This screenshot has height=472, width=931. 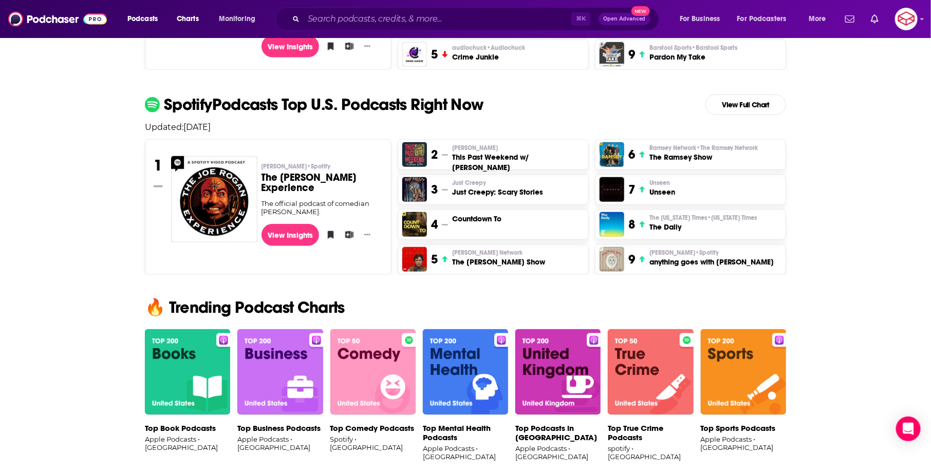 I want to click on p: Top Business Podcasts, so click(x=280, y=429).